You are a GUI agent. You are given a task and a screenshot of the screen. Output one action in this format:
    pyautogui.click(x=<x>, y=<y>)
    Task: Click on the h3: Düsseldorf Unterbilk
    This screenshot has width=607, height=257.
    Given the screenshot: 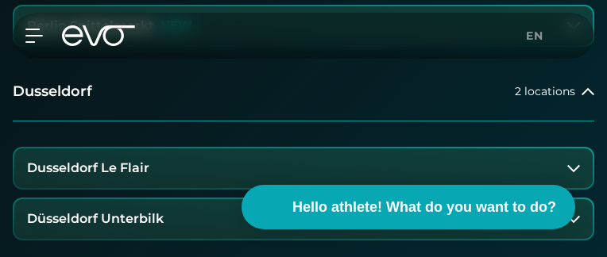 What is the action you would take?
    pyautogui.click(x=95, y=219)
    